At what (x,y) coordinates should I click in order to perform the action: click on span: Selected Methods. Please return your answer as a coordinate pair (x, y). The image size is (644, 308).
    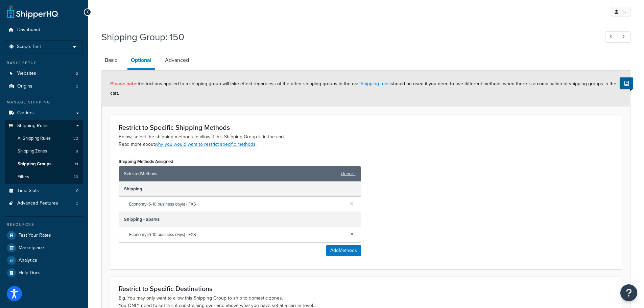
    Looking at the image, I should click on (231, 174).